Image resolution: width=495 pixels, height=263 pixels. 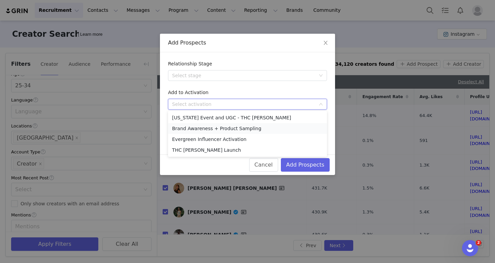 What do you see at coordinates (248, 128) in the screenshot?
I see `li: Brand Awareness + Product Sampling` at bounding box center [248, 128].